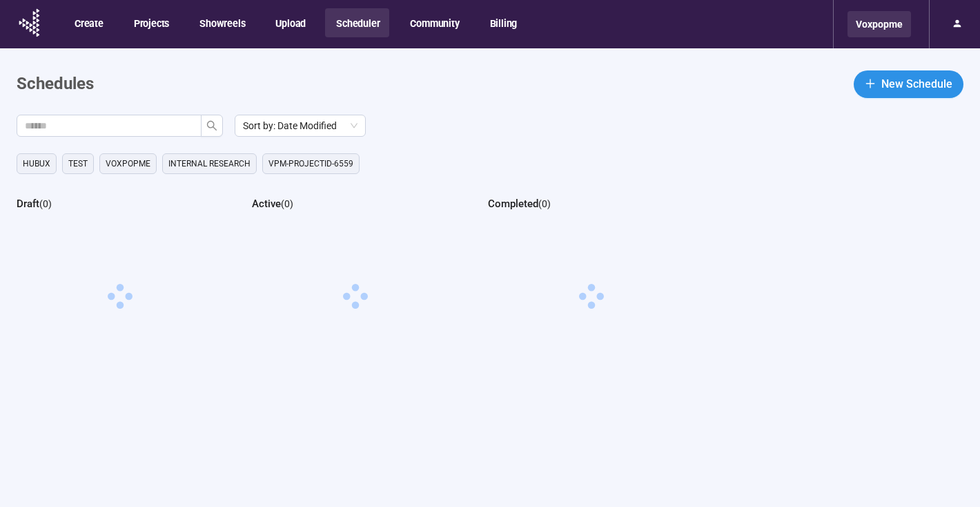  I want to click on span: Test, so click(78, 164).